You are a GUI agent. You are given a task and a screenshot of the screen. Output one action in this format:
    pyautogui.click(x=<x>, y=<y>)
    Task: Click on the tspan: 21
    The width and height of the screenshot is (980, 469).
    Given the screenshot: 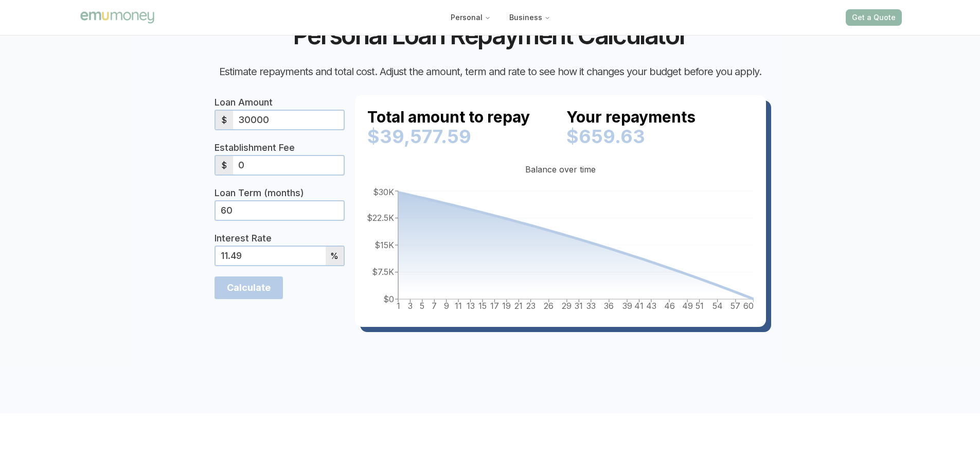 What is the action you would take?
    pyautogui.click(x=518, y=306)
    